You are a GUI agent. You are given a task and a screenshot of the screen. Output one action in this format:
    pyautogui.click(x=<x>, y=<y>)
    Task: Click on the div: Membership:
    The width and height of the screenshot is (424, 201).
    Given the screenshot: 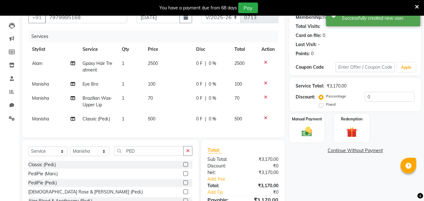 What is the action you would take?
    pyautogui.click(x=309, y=17)
    